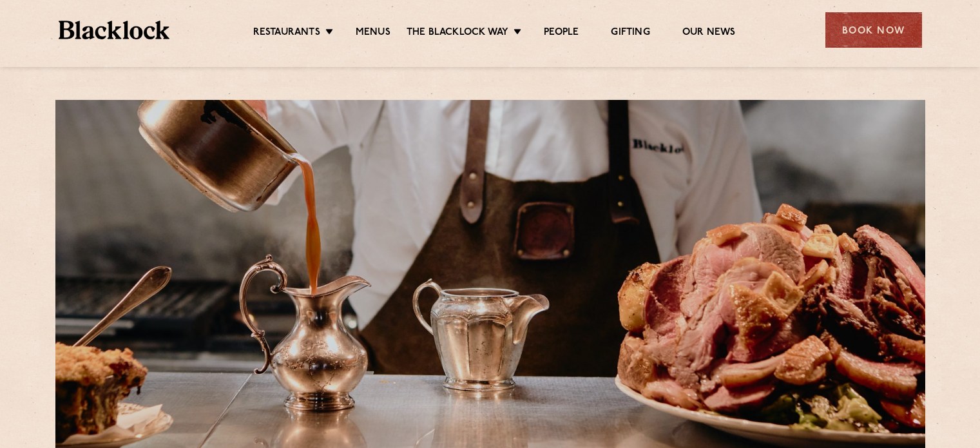 Image resolution: width=980 pixels, height=448 pixels. What do you see at coordinates (287, 34) in the screenshot?
I see `a: Restaurants` at bounding box center [287, 34].